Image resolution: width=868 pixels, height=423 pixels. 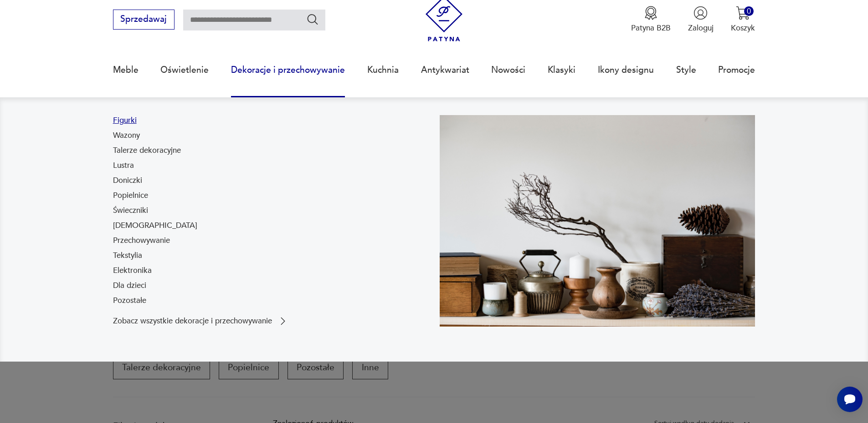 What do you see at coordinates (128, 181) in the screenshot?
I see `a: Doniczki` at bounding box center [128, 181].